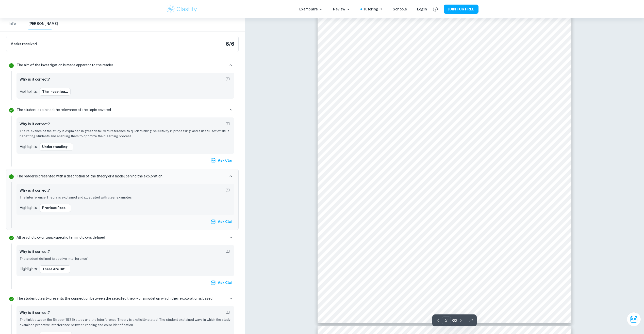  I want to click on button: JOIN FOR FREE, so click(461, 9).